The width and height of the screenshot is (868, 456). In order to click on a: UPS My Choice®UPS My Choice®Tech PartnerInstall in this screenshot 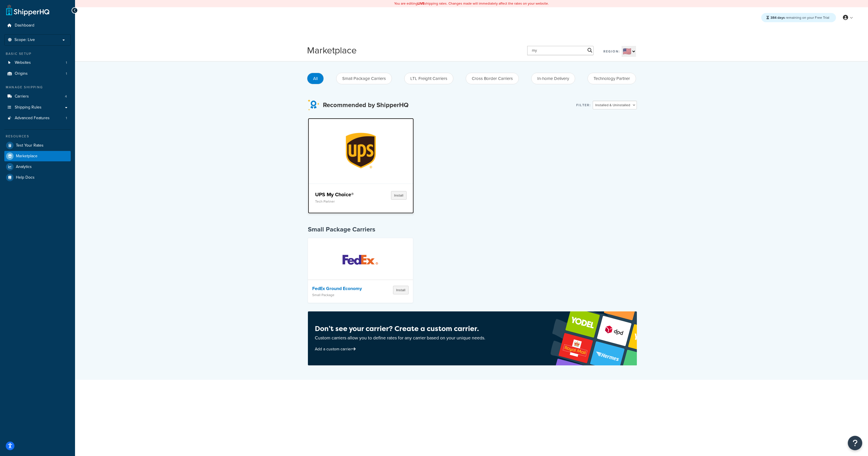, I will do `click(361, 166)`.